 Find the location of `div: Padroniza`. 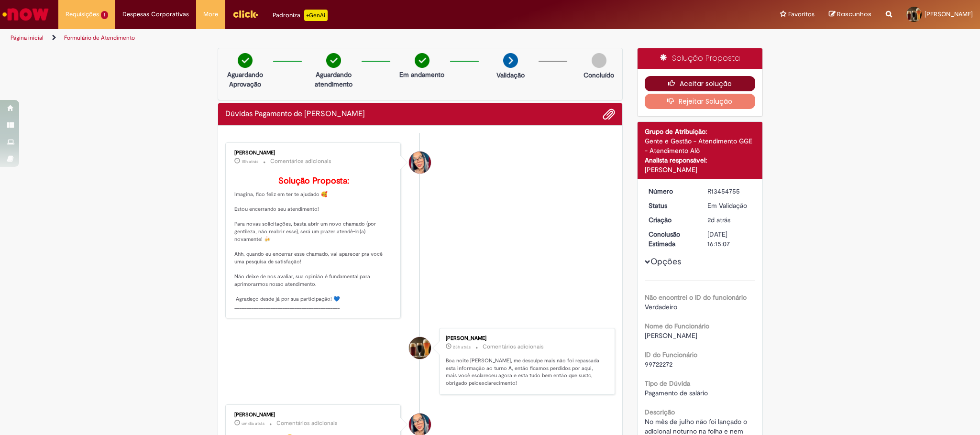

div: Padroniza is located at coordinates (300, 15).